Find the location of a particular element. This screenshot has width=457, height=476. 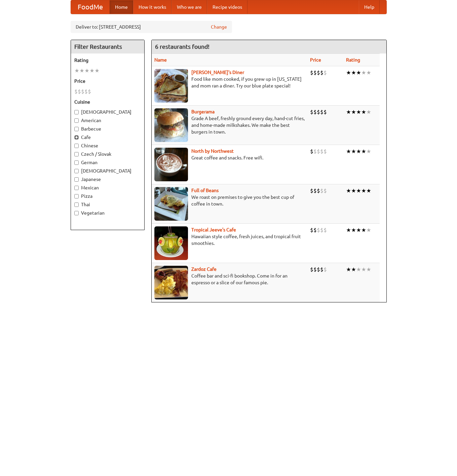

ng-pluralize: 6 restaurants found! is located at coordinates (183, 46).